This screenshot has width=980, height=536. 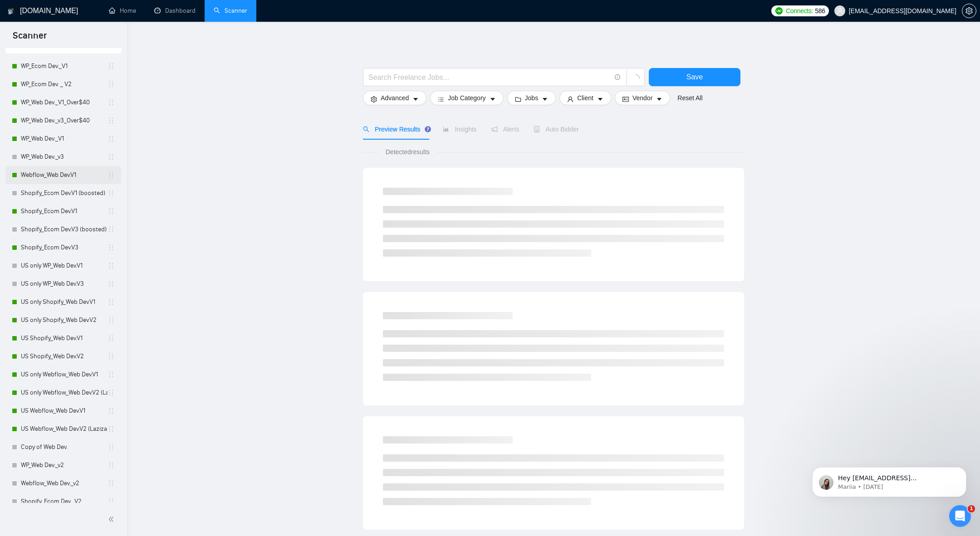 What do you see at coordinates (64, 357) in the screenshot?
I see `a: US Shopify_Web Dev.V2` at bounding box center [64, 357].